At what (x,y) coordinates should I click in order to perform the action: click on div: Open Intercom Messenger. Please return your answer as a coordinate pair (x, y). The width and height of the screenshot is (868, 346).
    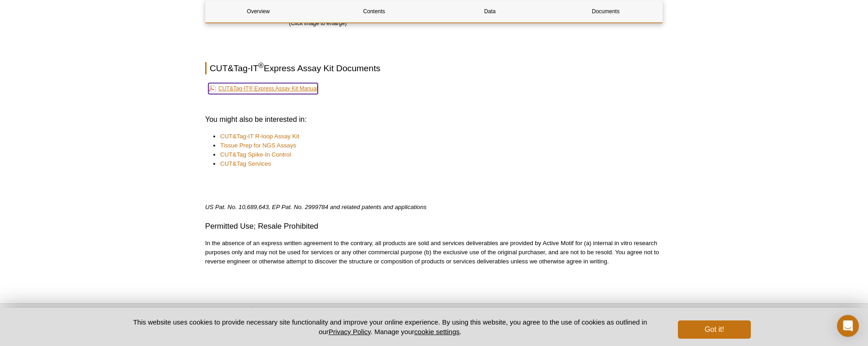
    Looking at the image, I should click on (848, 326).